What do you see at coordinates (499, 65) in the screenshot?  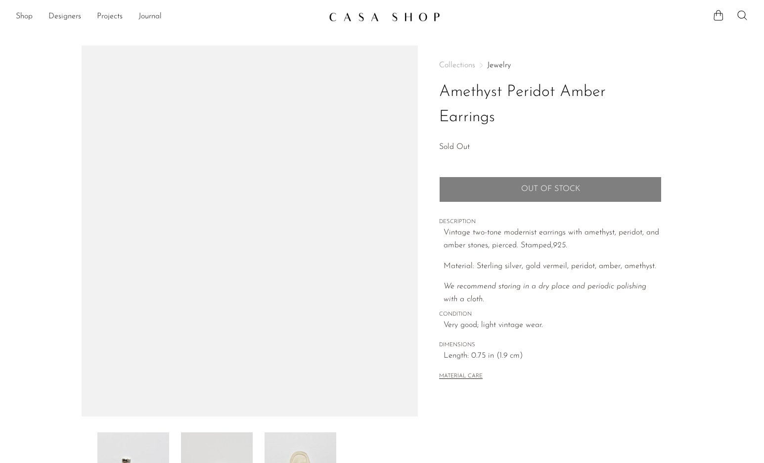 I see `a: Jewelry` at bounding box center [499, 65].